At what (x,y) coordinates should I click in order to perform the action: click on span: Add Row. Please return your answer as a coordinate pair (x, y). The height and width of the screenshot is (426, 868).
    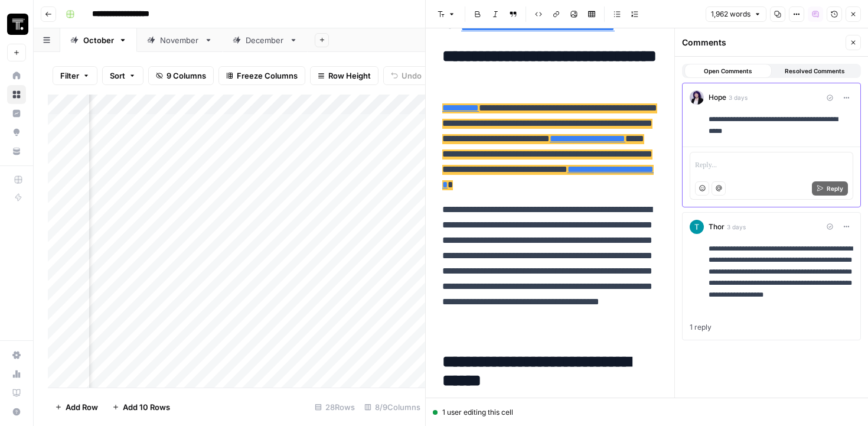
    Looking at the image, I should click on (81, 407).